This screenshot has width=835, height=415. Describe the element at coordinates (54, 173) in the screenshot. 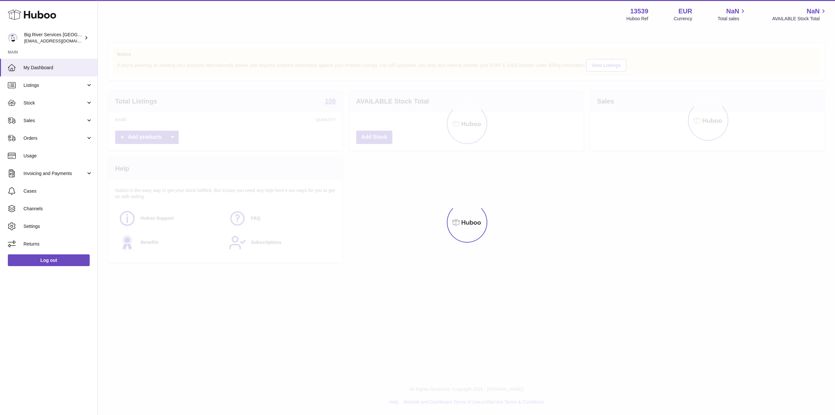

I see `span: Invoicing and Payments` at that location.